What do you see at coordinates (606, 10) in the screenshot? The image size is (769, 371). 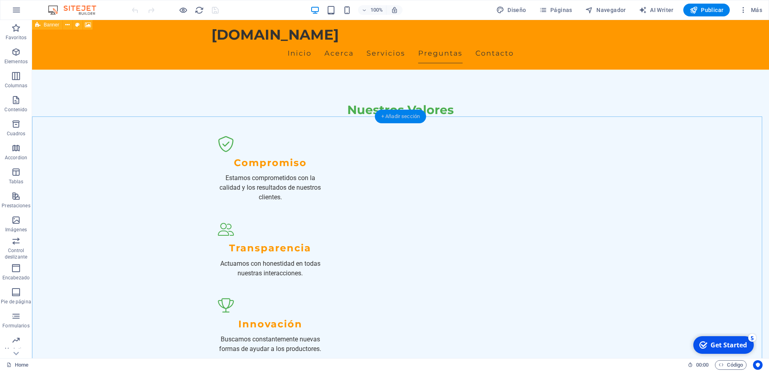 I see `span: Navegador` at bounding box center [606, 10].